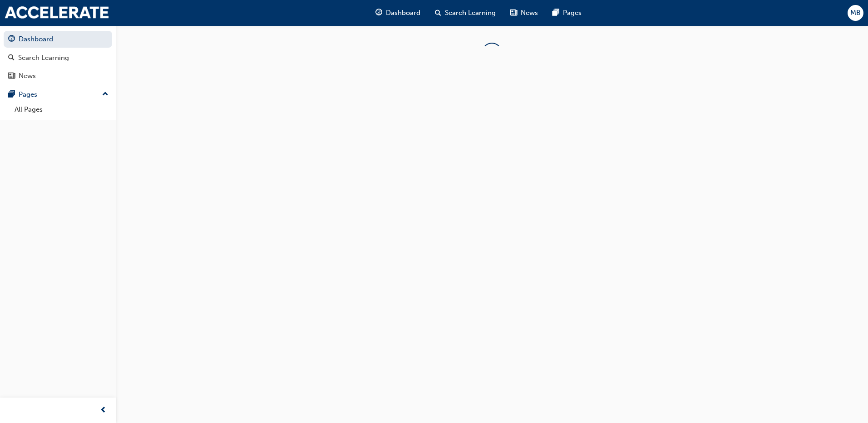  Describe the element at coordinates (567, 13) in the screenshot. I see `a: pages-iconPages` at that location.